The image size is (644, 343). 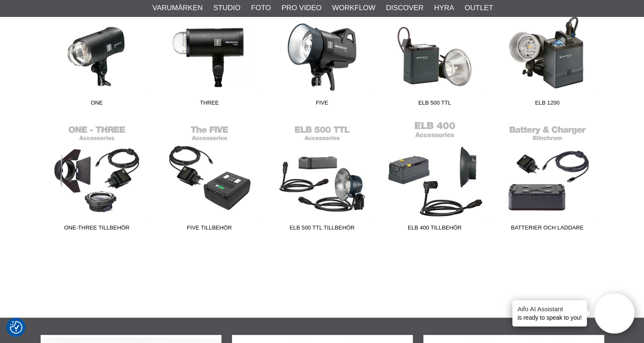 I want to click on div: is ready to speak to you!, so click(x=550, y=314).